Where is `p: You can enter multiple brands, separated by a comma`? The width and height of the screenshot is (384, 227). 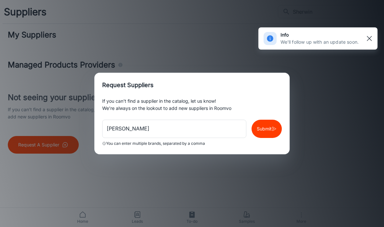 p: You can enter multiple brands, separated by a comma is located at coordinates (156, 143).